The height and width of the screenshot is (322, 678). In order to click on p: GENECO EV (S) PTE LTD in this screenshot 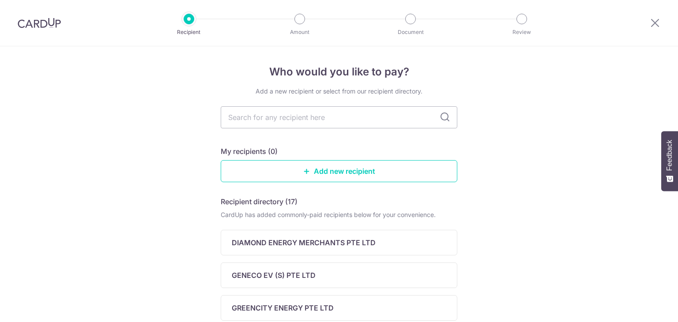, I will do `click(274, 275)`.